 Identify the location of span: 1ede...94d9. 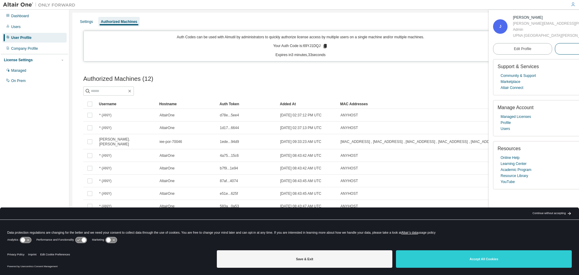
(229, 142).